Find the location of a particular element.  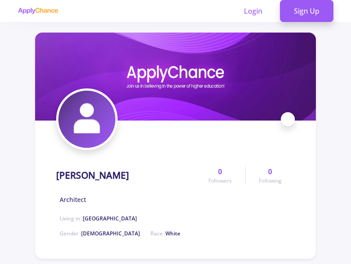

span: Architect is located at coordinates (73, 199).